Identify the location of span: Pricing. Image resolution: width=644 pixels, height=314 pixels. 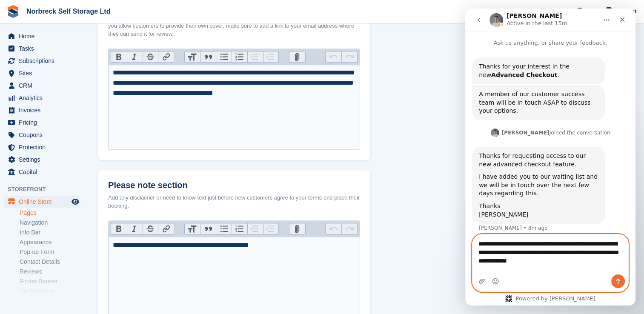
(44, 123).